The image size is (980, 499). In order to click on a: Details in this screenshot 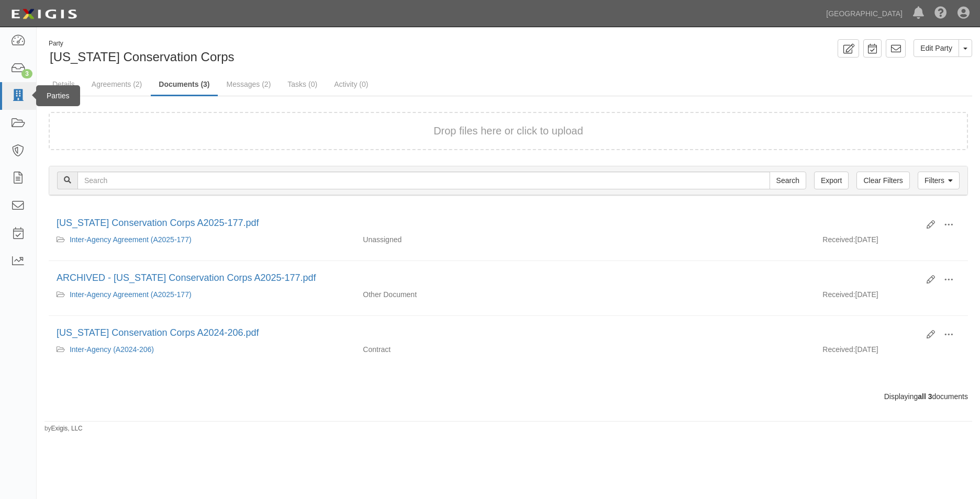, I will do `click(63, 84)`.